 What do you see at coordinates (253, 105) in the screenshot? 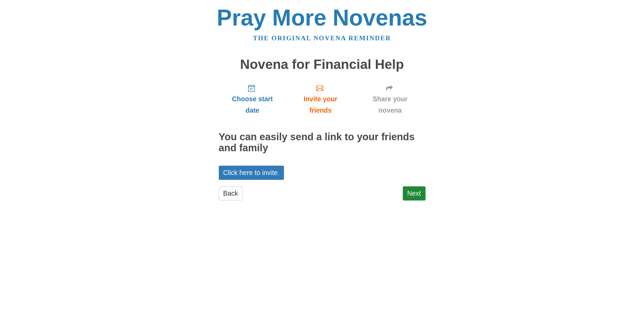
I see `span: Choose start date` at bounding box center [253, 105].